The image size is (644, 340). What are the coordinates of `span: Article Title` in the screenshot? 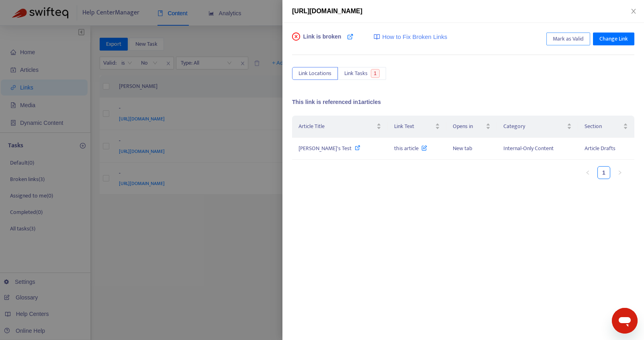 It's located at (337, 127).